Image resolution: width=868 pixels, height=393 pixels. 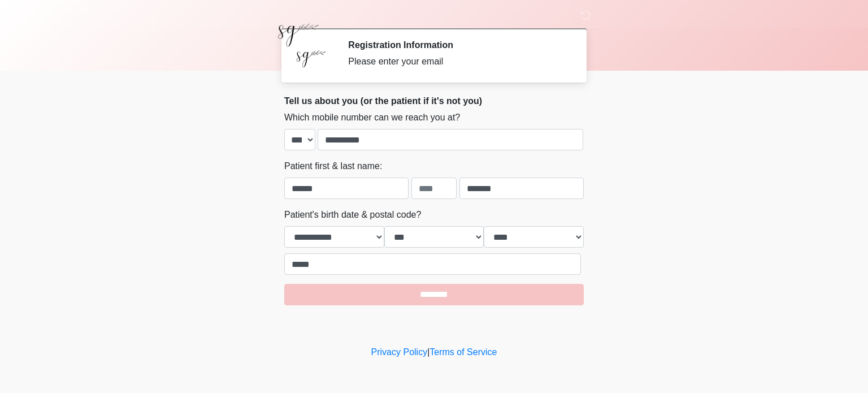 I want to click on a: Terms of Service, so click(x=463, y=351).